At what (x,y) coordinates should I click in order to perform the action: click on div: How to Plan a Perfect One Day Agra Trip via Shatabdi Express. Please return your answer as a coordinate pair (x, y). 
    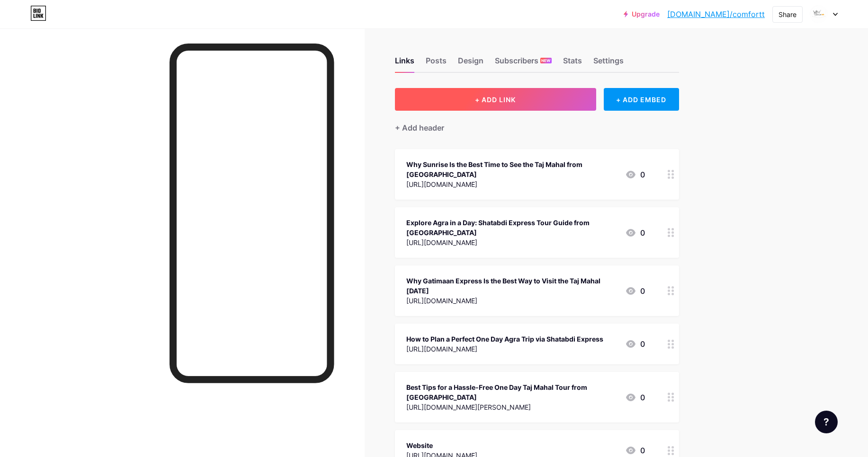
    Looking at the image, I should click on (505, 339).